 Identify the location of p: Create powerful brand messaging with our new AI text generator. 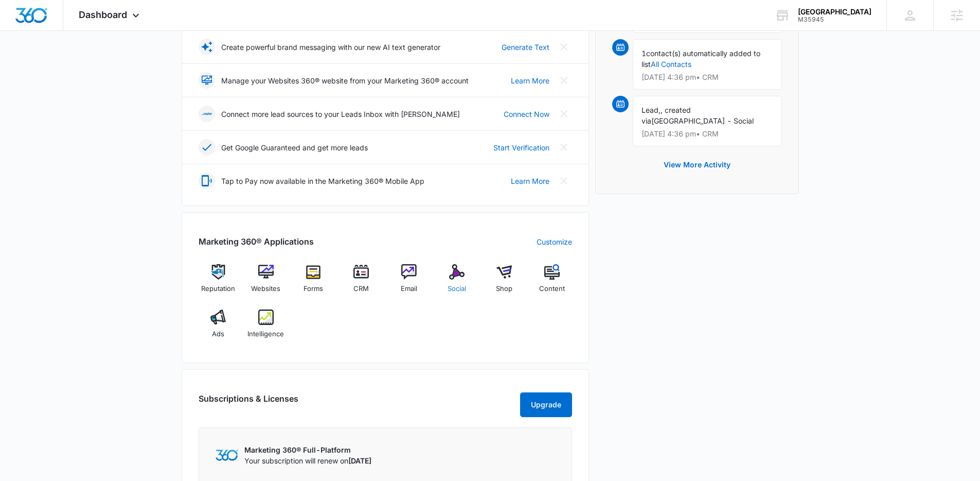
(331, 47).